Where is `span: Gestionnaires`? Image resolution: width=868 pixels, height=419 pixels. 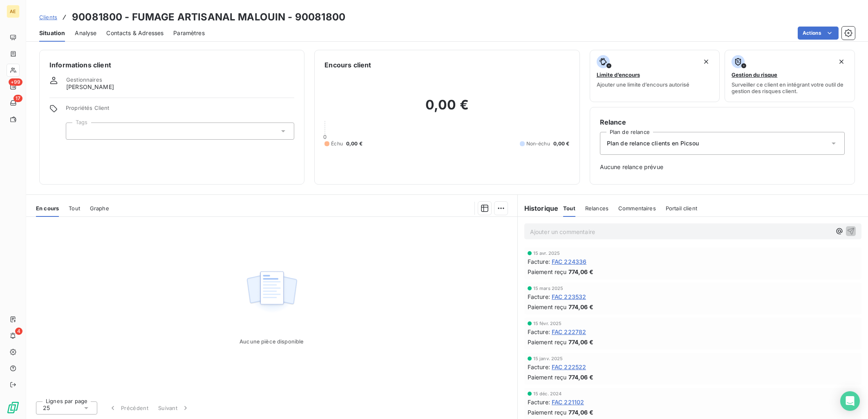 span: Gestionnaires is located at coordinates (84, 79).